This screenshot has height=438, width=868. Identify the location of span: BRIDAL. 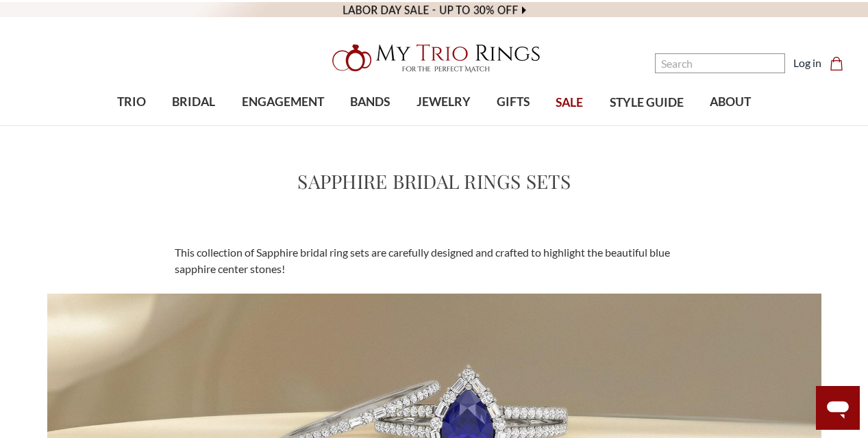
(193, 102).